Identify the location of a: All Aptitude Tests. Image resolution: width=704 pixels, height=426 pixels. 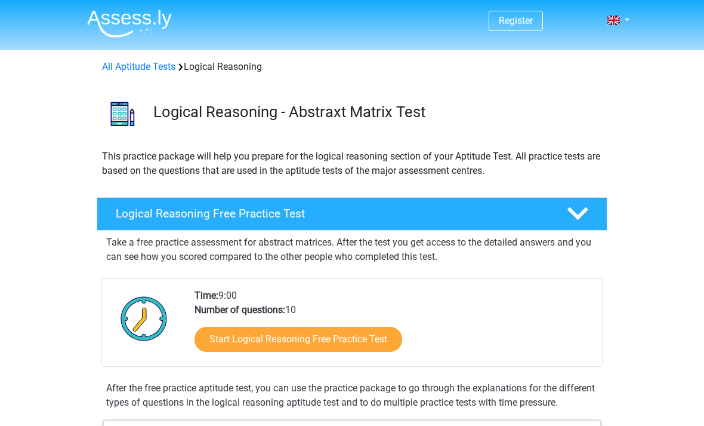
(138, 66).